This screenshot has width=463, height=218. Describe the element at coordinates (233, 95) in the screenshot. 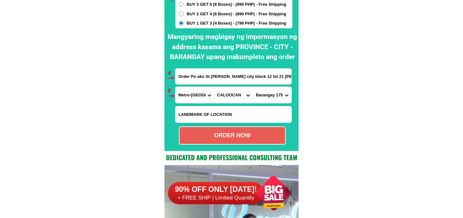

I see `select: Select district` at that location.